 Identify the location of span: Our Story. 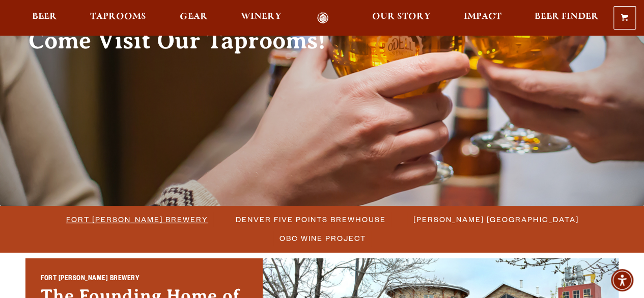
(401, 17).